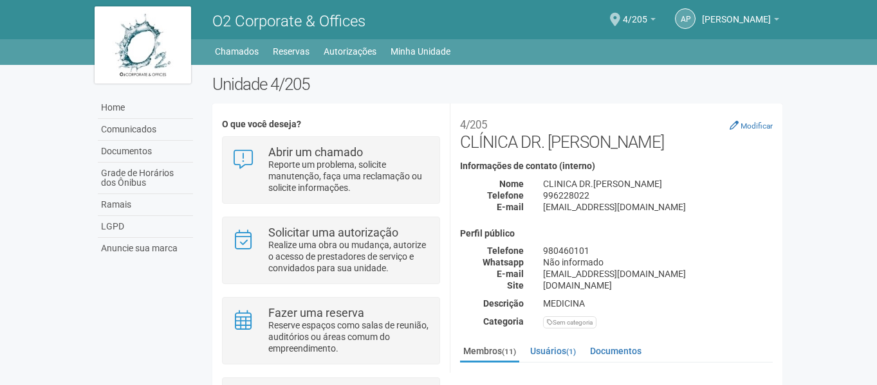 This screenshot has width=877, height=385. What do you see at coordinates (289, 21) in the screenshot?
I see `span: O2 Corporate & Offices` at bounding box center [289, 21].